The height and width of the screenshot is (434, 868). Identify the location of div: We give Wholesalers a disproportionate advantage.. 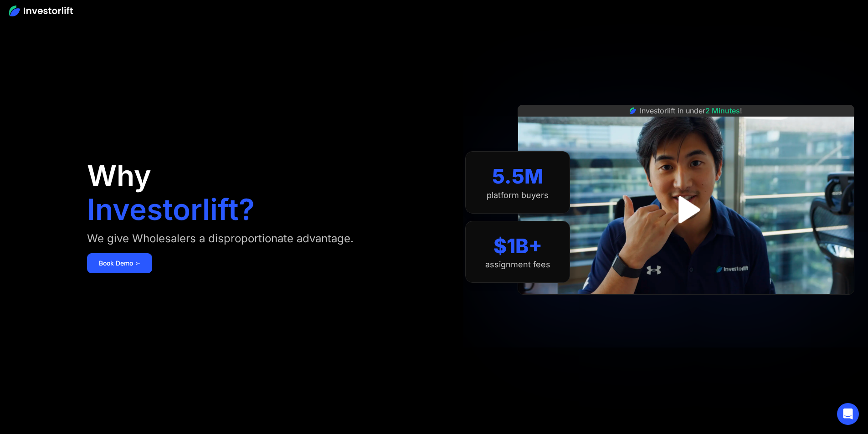
(220, 239).